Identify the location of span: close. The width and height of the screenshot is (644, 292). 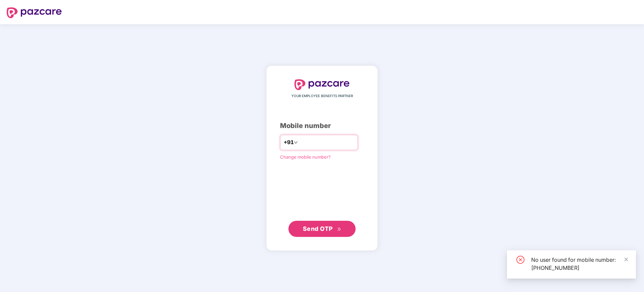
(626, 260).